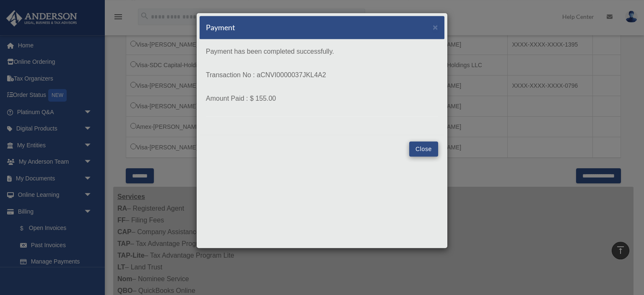 The width and height of the screenshot is (644, 295). What do you see at coordinates (322, 99) in the screenshot?
I see `p: Amount Paid : $ 155.00` at bounding box center [322, 99].